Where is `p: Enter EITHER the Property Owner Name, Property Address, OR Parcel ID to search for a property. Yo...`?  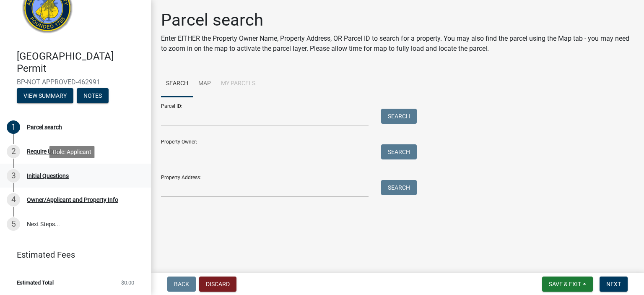 p: Enter EITHER the Property Owner Name, Property Address, OR Parcel ID to search for a property. Yo... is located at coordinates (398, 44).